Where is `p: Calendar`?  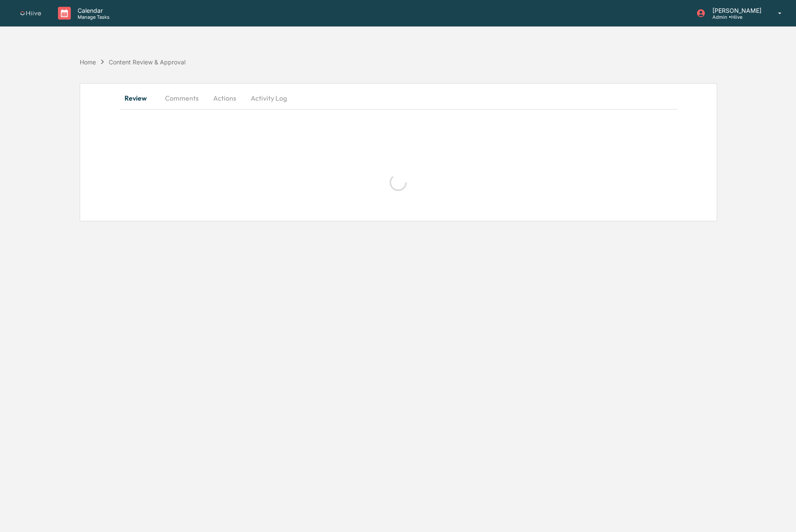
p: Calendar is located at coordinates (92, 10).